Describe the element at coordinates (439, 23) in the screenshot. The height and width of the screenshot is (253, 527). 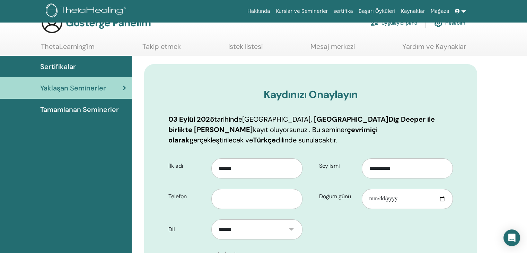
I see `img: cog.svg` at that location.